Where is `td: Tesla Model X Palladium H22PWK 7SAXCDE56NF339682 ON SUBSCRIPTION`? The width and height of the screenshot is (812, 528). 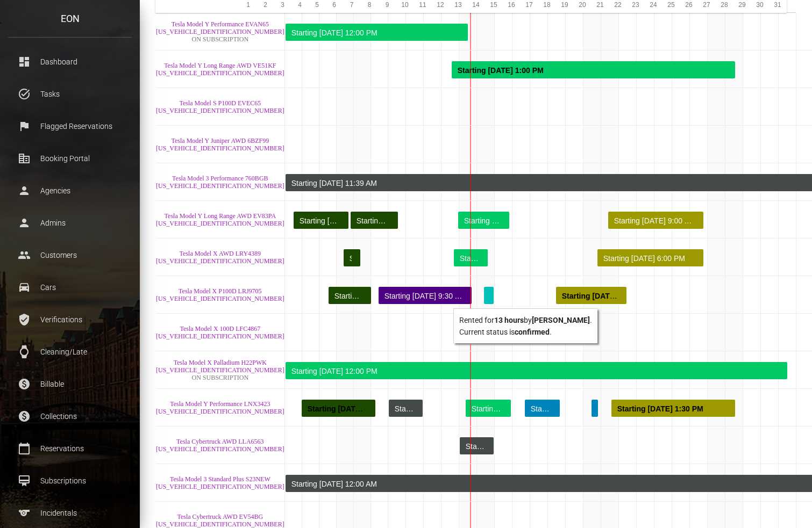
td: Tesla Model X Palladium H22PWK 7SAXCDE56NF339682 ON SUBSCRIPTION is located at coordinates (221, 370).